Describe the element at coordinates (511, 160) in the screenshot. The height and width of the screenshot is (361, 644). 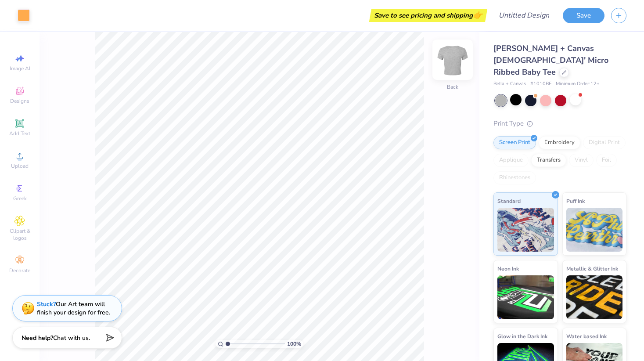
I see `div: Applique` at that location.